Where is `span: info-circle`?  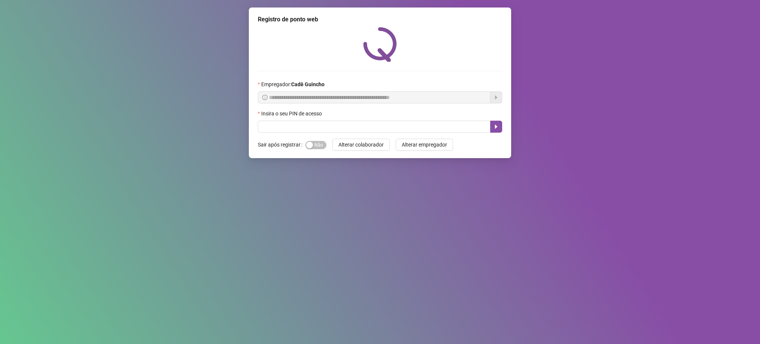 span: info-circle is located at coordinates (265, 97).